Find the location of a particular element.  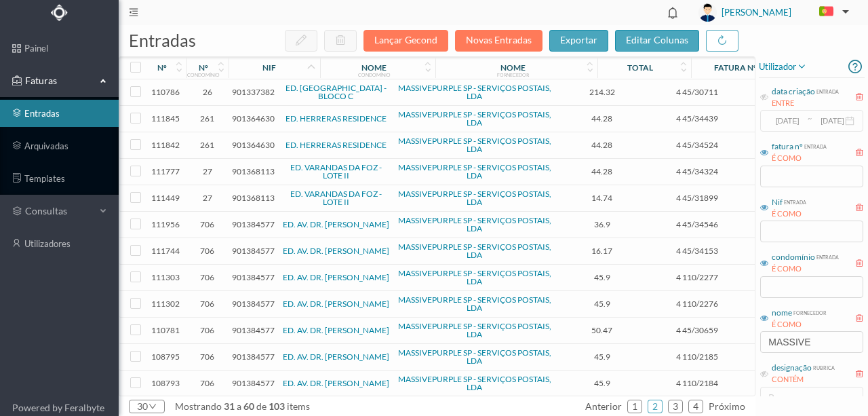

span: 4 45/31899 is located at coordinates (697, 197).